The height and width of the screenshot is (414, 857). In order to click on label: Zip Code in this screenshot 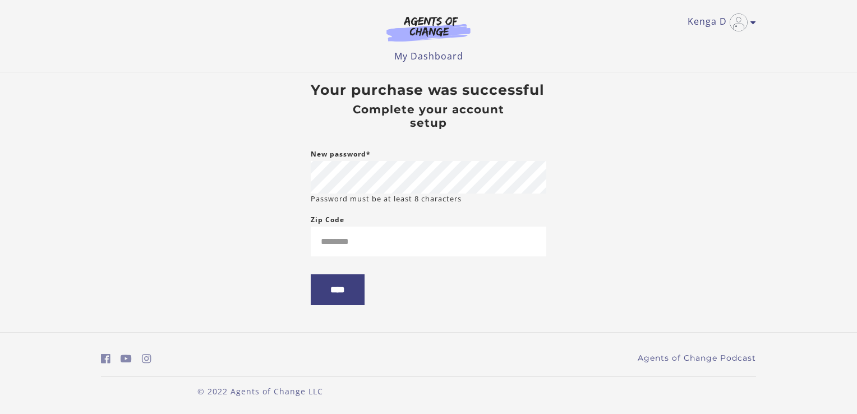, I will do `click(327, 220)`.